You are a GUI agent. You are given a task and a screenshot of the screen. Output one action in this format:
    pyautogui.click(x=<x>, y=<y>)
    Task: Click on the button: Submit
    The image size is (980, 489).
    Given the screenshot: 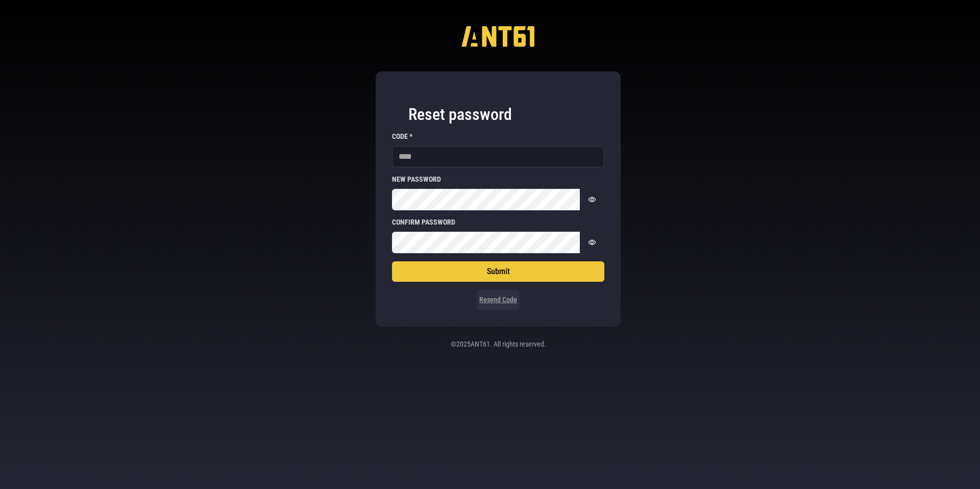 What is the action you would take?
    pyautogui.click(x=498, y=272)
    